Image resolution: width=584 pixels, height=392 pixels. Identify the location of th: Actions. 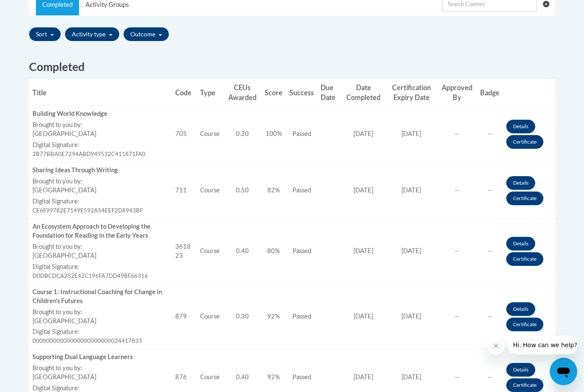
(529, 92).